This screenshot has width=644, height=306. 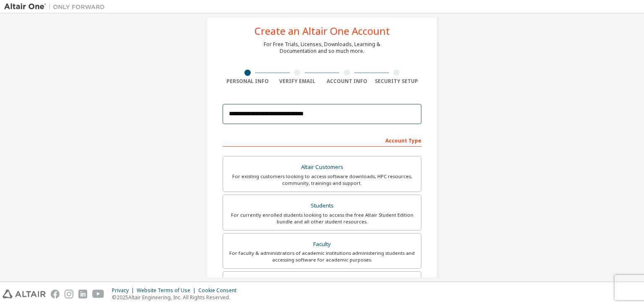 I want to click on div: Website Terms of Use, so click(x=167, y=290).